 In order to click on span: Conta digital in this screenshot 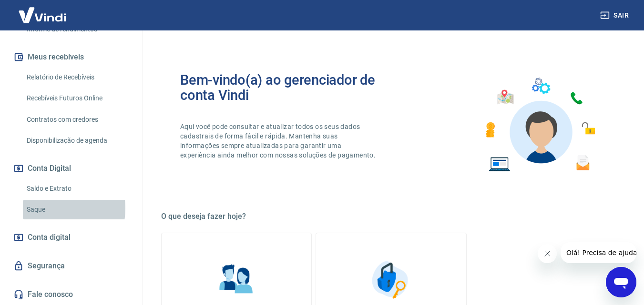, I will do `click(49, 237)`.